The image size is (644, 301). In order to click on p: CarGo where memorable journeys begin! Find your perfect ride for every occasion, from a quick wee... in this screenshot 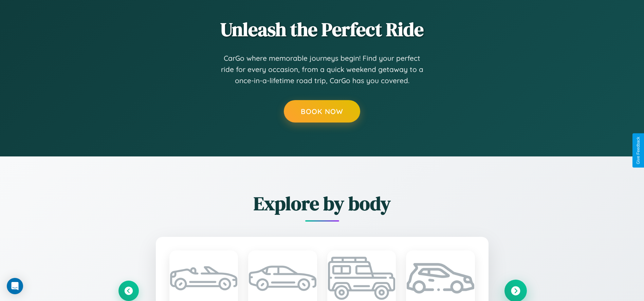, I will do `click(323, 70)`.